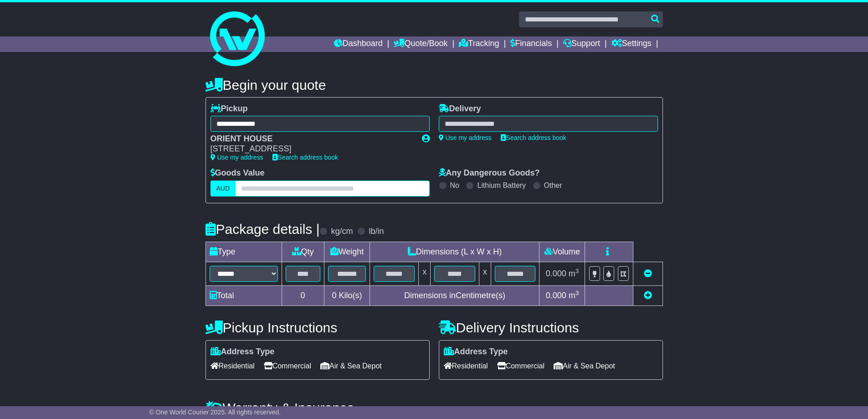 This screenshot has height=419, width=868. I want to click on td: 0, so click(302, 296).